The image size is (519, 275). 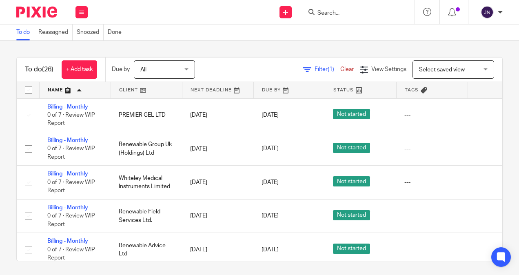 I want to click on td: Renewable Advice Ltd, so click(x=146, y=250).